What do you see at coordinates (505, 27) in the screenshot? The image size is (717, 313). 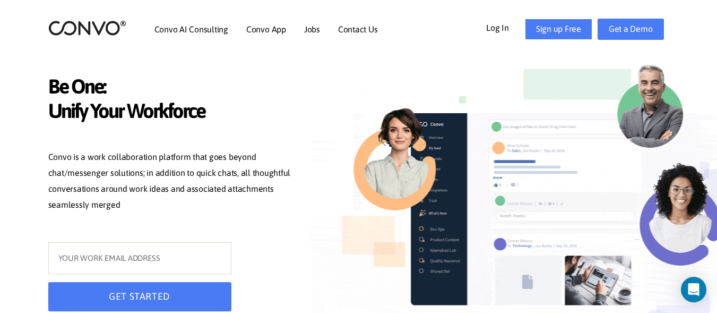 I see `a: Log In` at bounding box center [505, 27].